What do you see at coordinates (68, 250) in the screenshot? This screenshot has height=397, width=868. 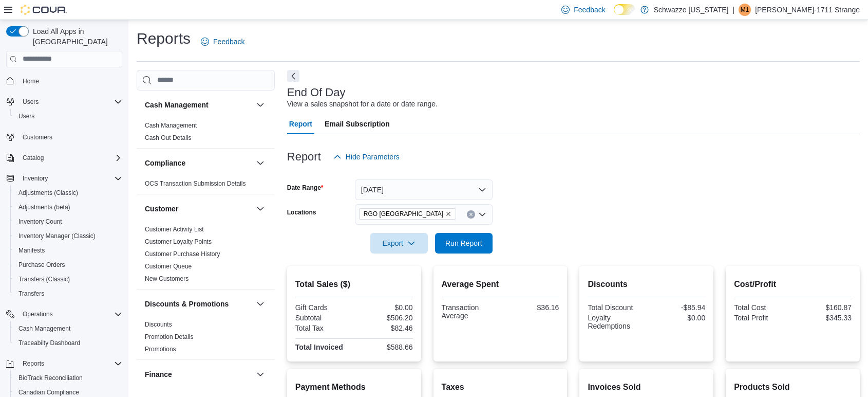 I see `button: Manifests` at bounding box center [68, 250].